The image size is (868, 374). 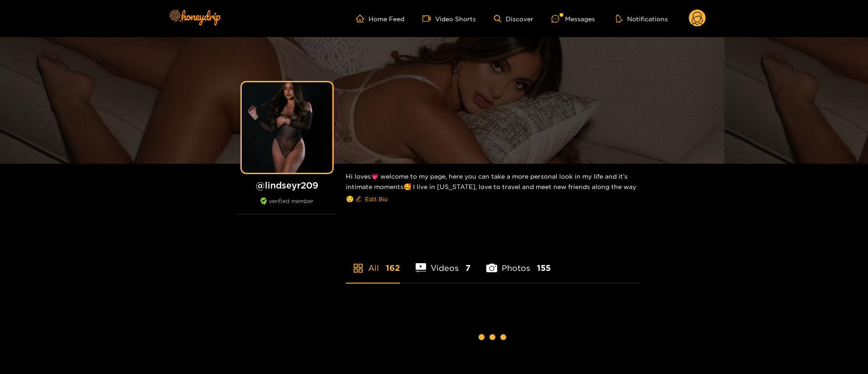 I want to click on li: Videos, so click(x=443, y=262).